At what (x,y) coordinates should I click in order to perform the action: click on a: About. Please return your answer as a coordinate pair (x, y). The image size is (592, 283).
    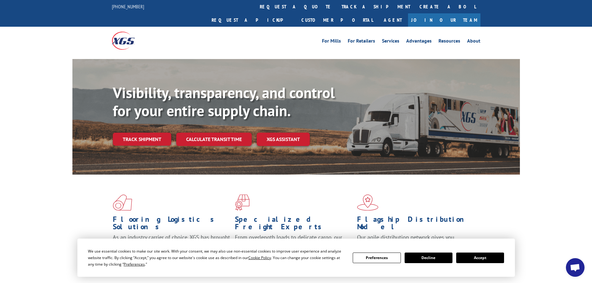
    Looking at the image, I should click on (473, 42).